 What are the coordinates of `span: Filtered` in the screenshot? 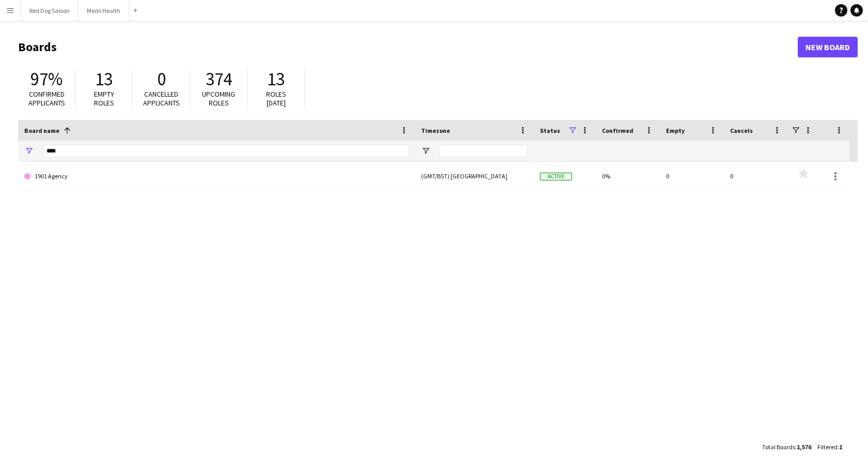 It's located at (827, 447).